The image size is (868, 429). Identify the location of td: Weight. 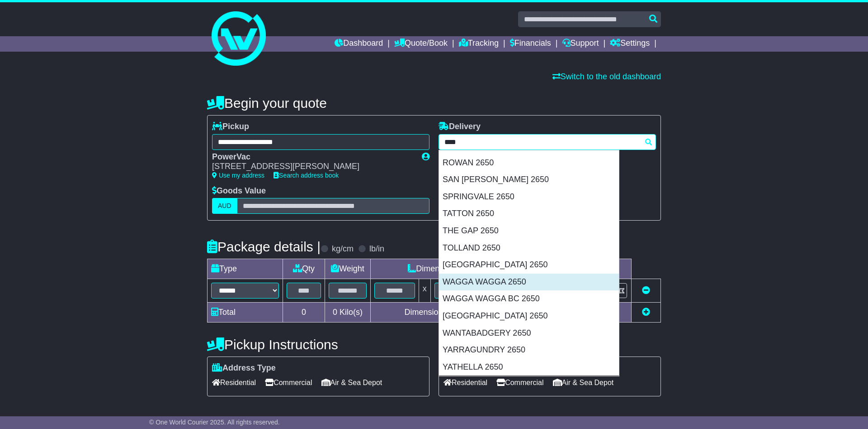
(348, 269).